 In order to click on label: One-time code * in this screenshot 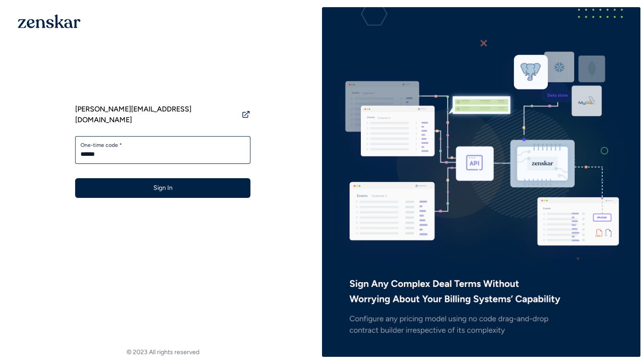, I will do `click(163, 145)`.